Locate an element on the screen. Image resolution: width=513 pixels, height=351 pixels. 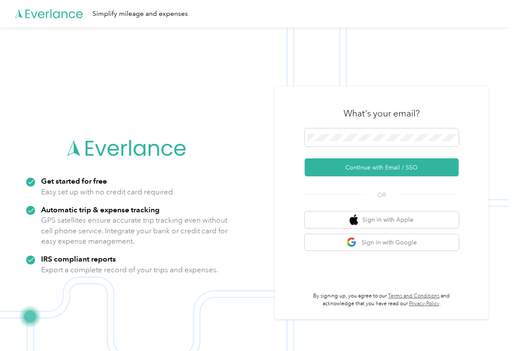
p: Export a complete record of your trips and expenses. is located at coordinates (130, 269).